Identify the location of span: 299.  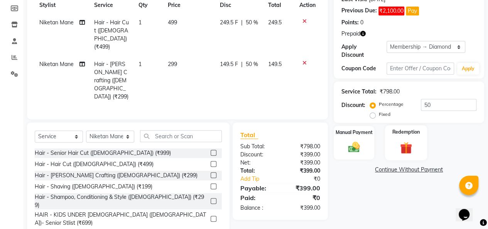
(172, 64).